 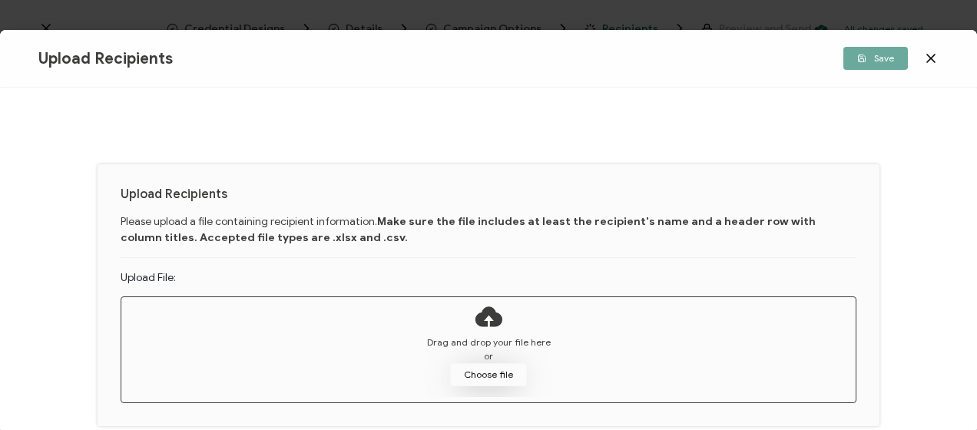 What do you see at coordinates (468, 230) in the screenshot?
I see `b: Make sure the file includes at least the recipient's name and a header row with column titles. Ac...` at bounding box center [468, 230].